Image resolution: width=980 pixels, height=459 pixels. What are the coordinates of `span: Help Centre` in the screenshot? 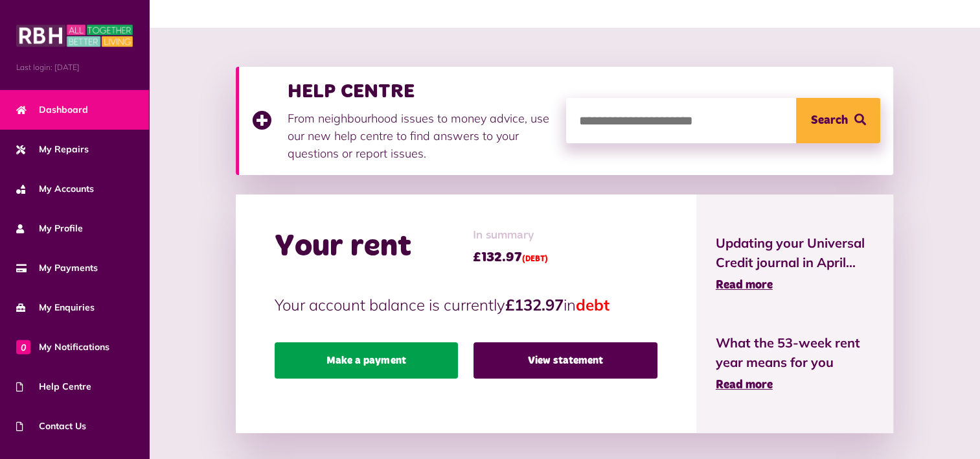 It's located at (54, 386).